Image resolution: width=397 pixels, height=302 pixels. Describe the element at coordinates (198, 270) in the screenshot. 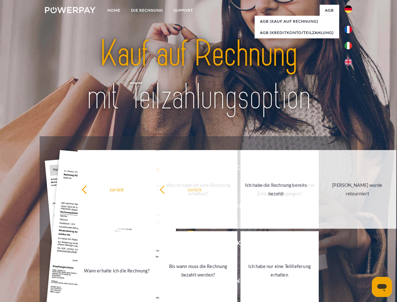

I see `div: Bis wann muss die Rechnung bezahlt werden?` at that location.